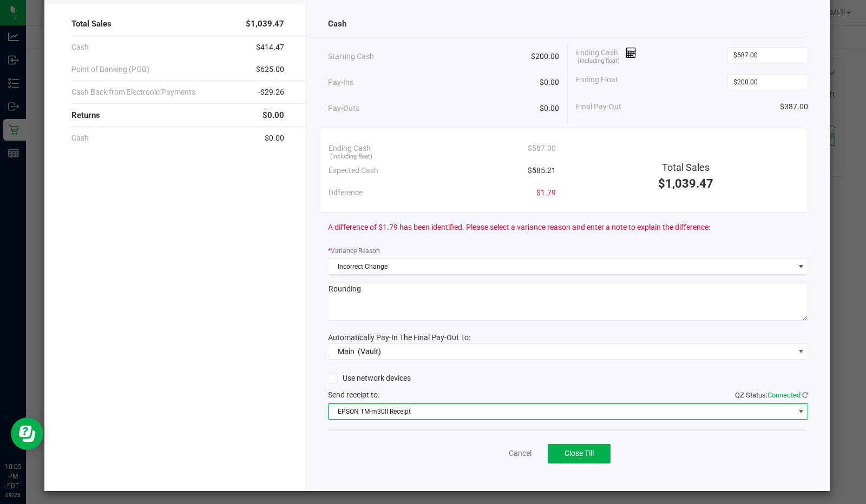  I want to click on a: Cancel, so click(520, 454).